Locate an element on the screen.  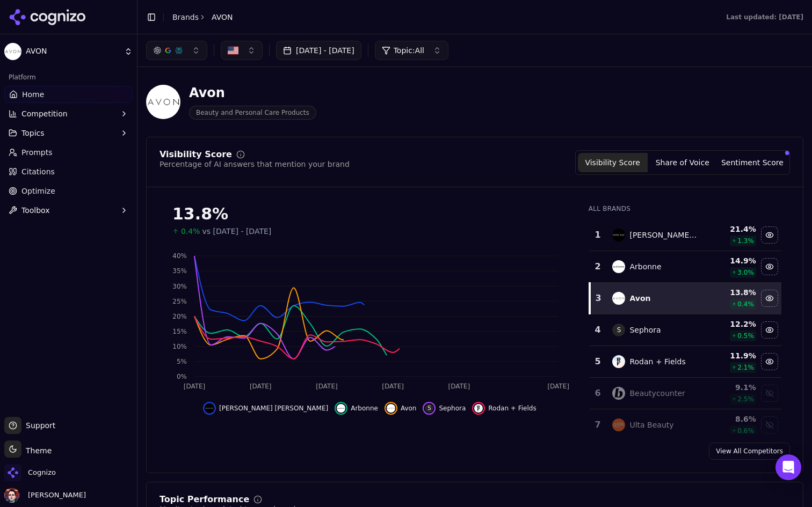
a: Prompts is located at coordinates (68, 152).